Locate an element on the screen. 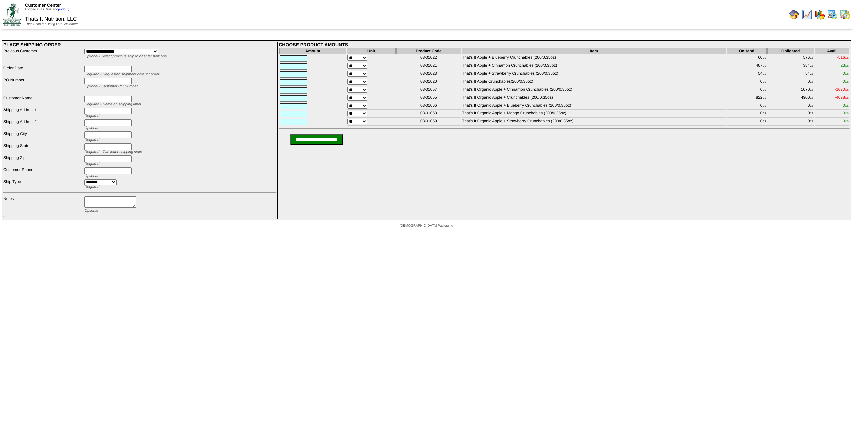  div: CHOOSE PRODUCT AMOUNTS is located at coordinates (564, 45).